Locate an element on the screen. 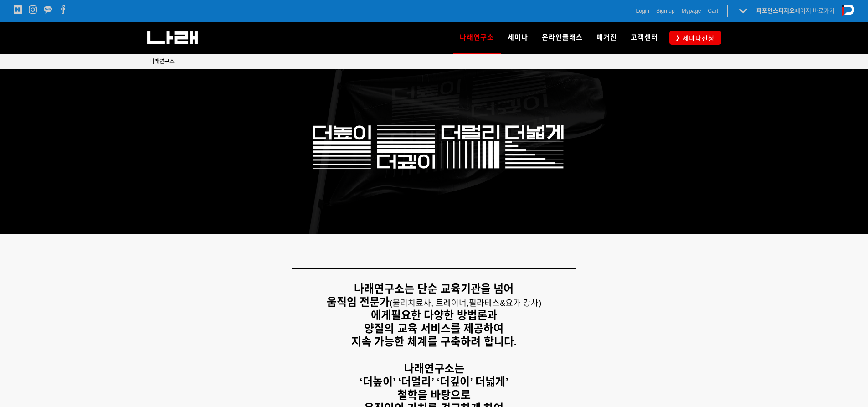  span: 온라인클래스 is located at coordinates (563, 37).